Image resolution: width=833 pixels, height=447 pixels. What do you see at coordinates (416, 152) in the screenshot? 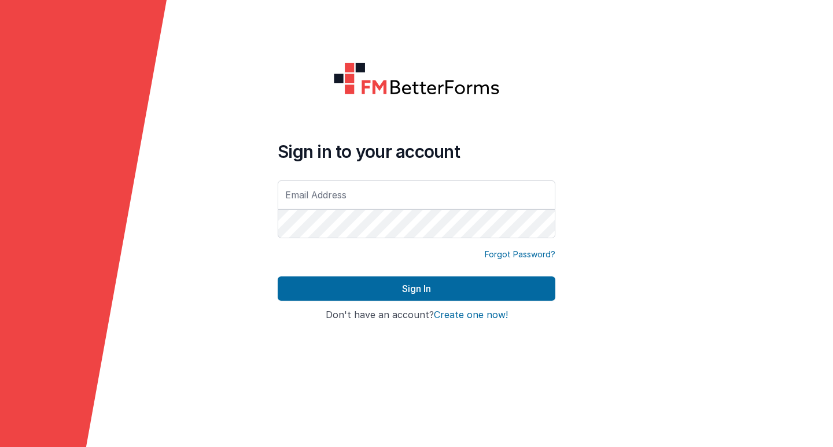
I see `h4: Sign in to your account` at bounding box center [416, 152].